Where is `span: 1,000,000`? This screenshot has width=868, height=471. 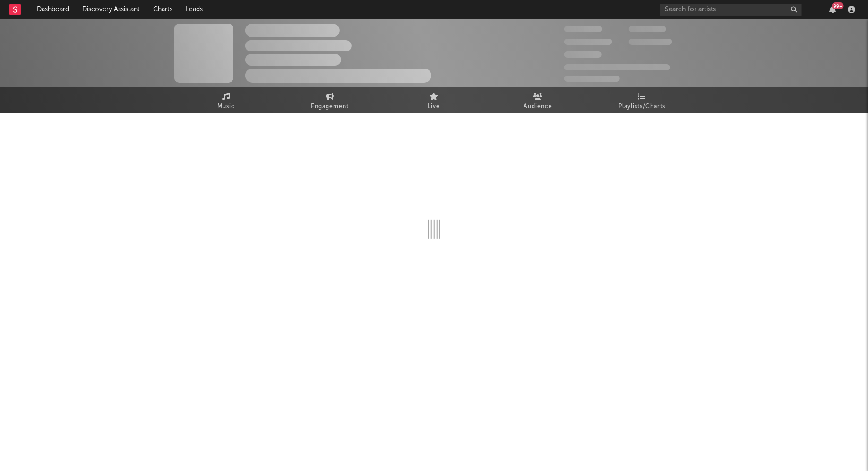 span: 1,000,000 is located at coordinates (651, 42).